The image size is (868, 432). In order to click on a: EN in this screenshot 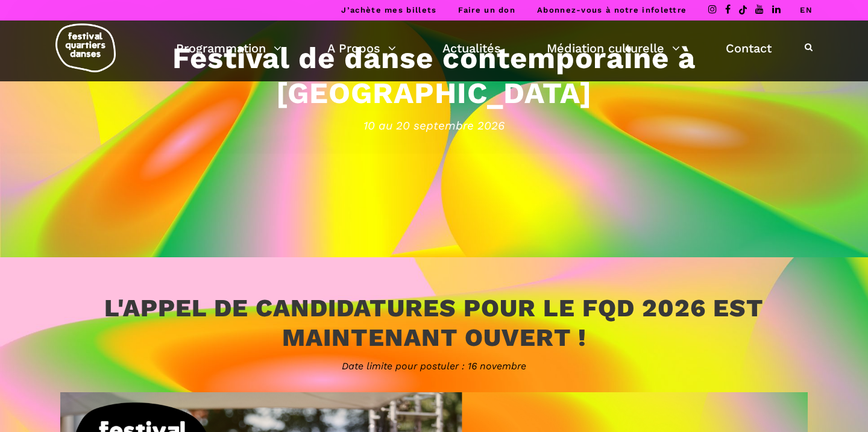, I will do `click(806, 10)`.